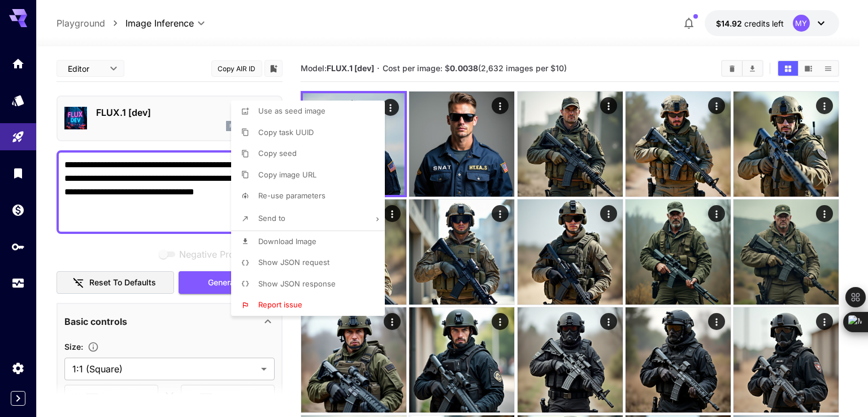 The height and width of the screenshot is (417, 868). Describe the element at coordinates (287, 174) in the screenshot. I see `span: Copy image URL` at that location.